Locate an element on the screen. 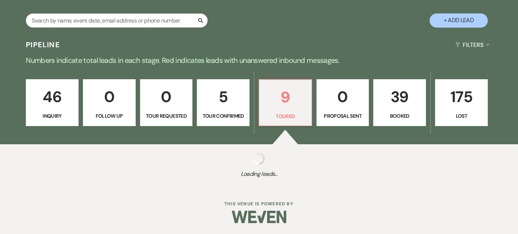  a: 39Booked is located at coordinates (399, 103).